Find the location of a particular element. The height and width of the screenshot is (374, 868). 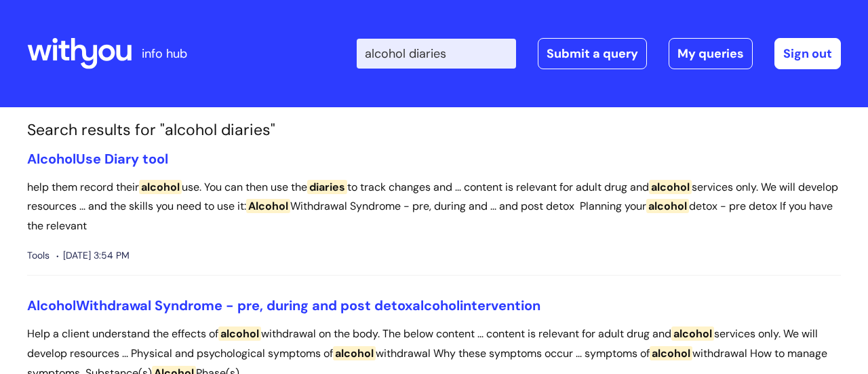

p: help them record their use. You can then use the to track changes and ... content is relevant for... is located at coordinates (434, 207).